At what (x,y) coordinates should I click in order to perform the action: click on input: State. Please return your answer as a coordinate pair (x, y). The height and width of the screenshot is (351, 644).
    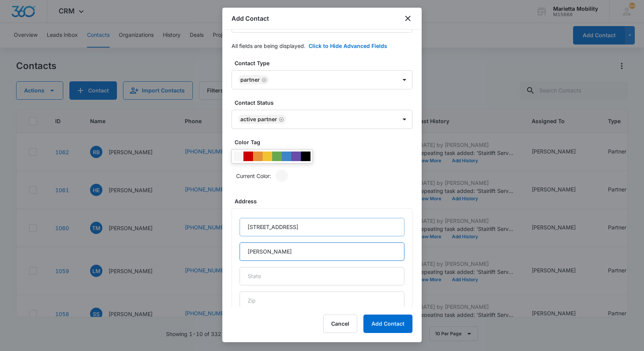
    Looking at the image, I should click on (322, 276).